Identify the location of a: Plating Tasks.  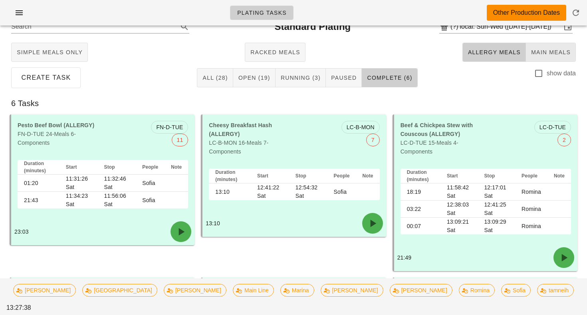
(261, 13).